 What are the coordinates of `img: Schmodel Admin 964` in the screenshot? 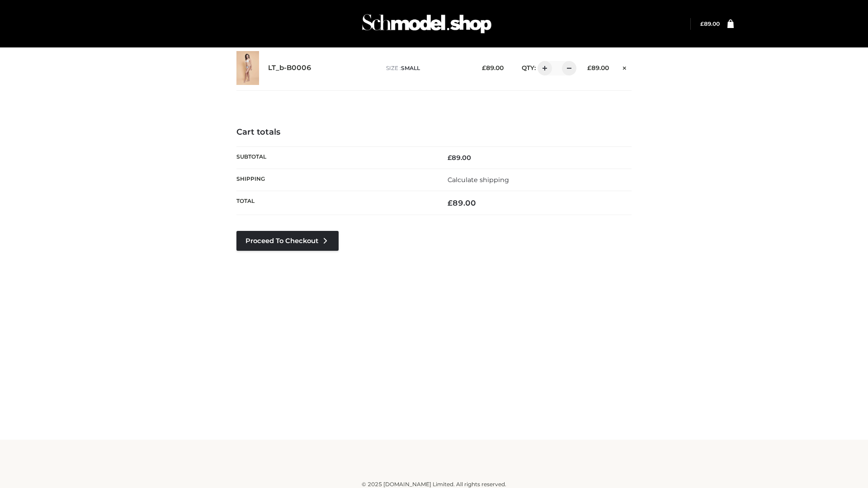 It's located at (427, 23).